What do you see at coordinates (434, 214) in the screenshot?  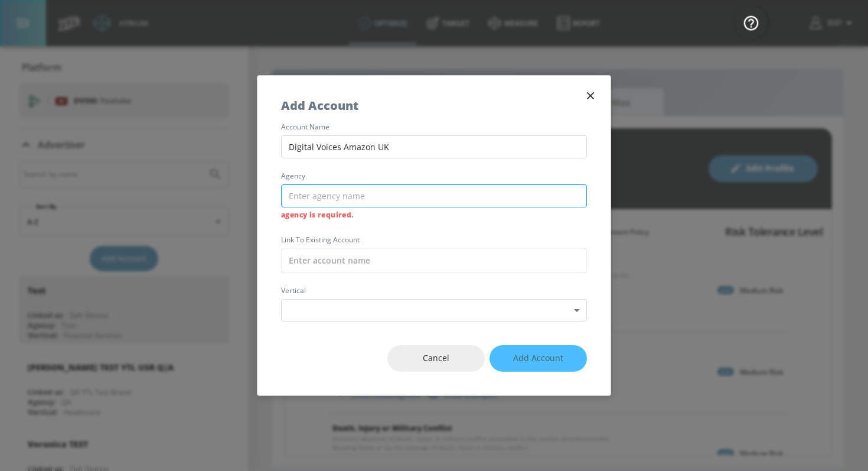 I see `p: agency is required.` at bounding box center [434, 214].